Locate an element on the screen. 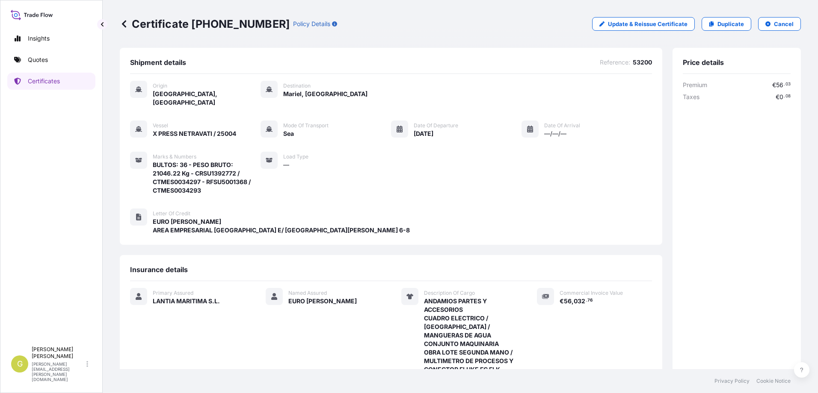 The image size is (818, 393). span: Taxes is located at coordinates (691, 97).